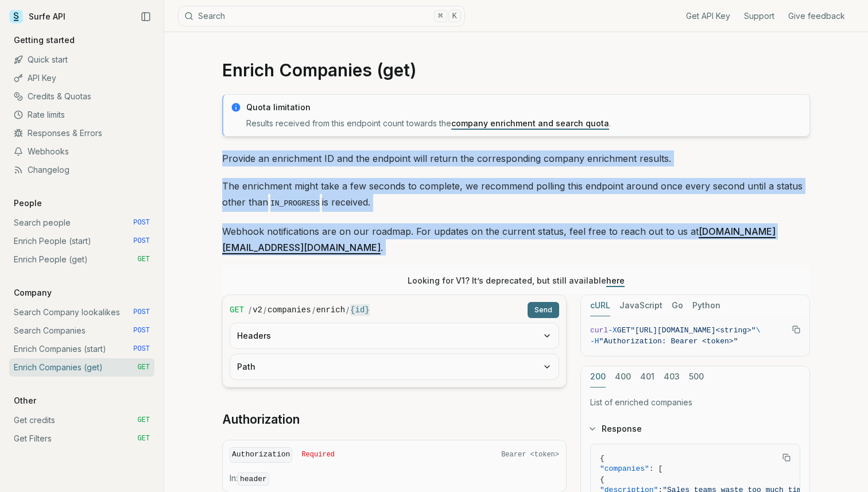 The width and height of the screenshot is (868, 492). Describe the element at coordinates (360, 310) in the screenshot. I see `code: {id}` at that location.